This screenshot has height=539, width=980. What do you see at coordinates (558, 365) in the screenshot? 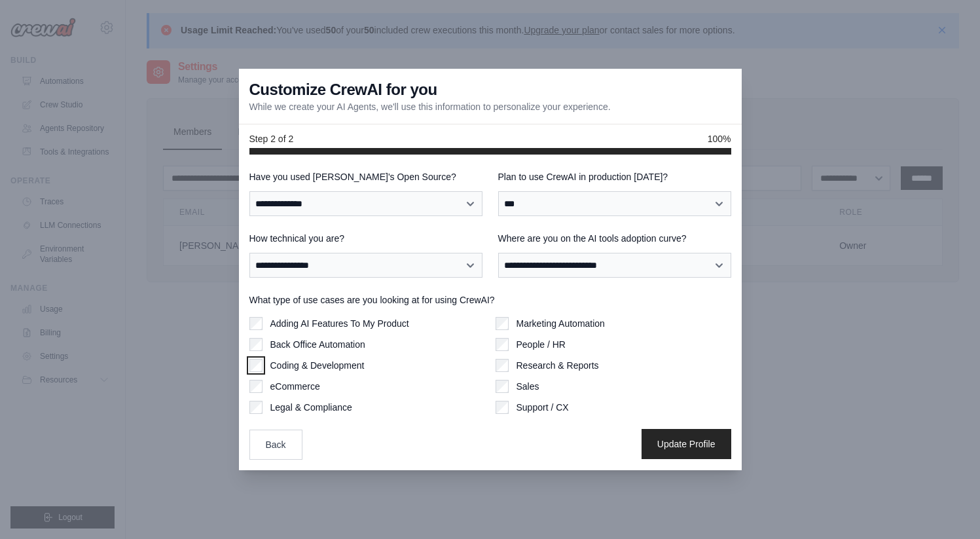
I see `label: Research & Reports` at bounding box center [558, 365].